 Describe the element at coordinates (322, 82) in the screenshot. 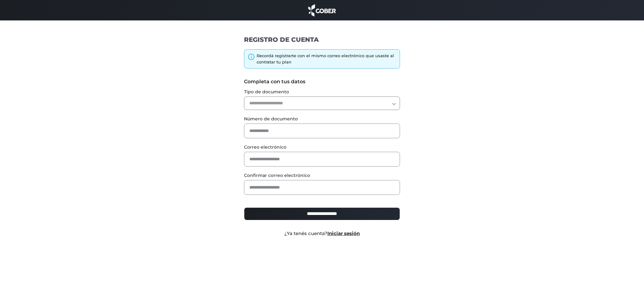

I see `label: Completa con tus datos` at that location.